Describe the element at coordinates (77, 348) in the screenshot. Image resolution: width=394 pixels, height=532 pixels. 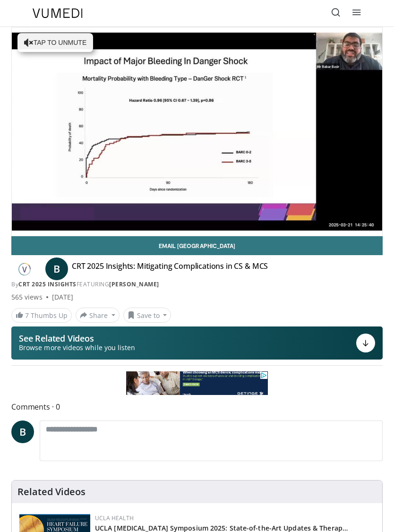
I see `span: Browse more videos while you listen` at that location.